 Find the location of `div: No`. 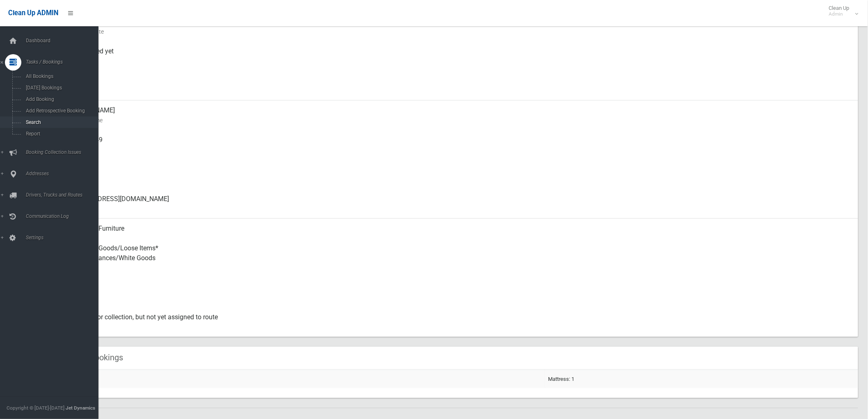

div: No is located at coordinates (459, 293).